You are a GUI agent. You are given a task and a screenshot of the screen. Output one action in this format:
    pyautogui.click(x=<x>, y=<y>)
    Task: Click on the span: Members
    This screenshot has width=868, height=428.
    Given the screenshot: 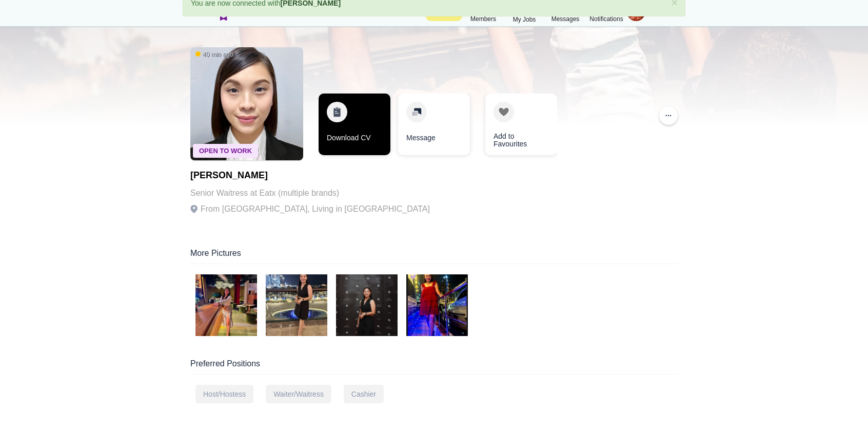 What is the action you would take?
    pyautogui.click(x=483, y=19)
    